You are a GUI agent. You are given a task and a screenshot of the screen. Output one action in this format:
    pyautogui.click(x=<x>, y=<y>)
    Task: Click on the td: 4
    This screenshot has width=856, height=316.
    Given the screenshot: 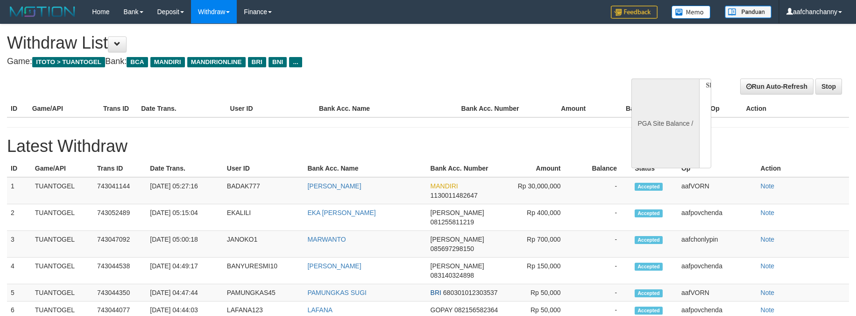 What is the action you would take?
    pyautogui.click(x=19, y=270)
    